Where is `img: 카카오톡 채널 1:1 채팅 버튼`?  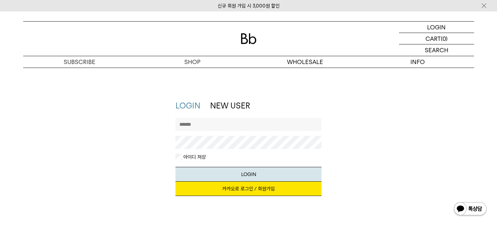 img: 카카오톡 채널 1:1 채팅 버튼 is located at coordinates (470, 209).